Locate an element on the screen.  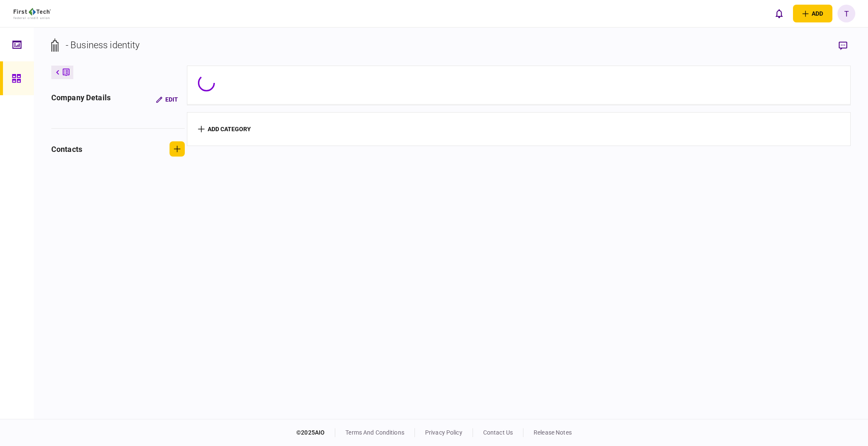
a: release notes is located at coordinates (553, 433).